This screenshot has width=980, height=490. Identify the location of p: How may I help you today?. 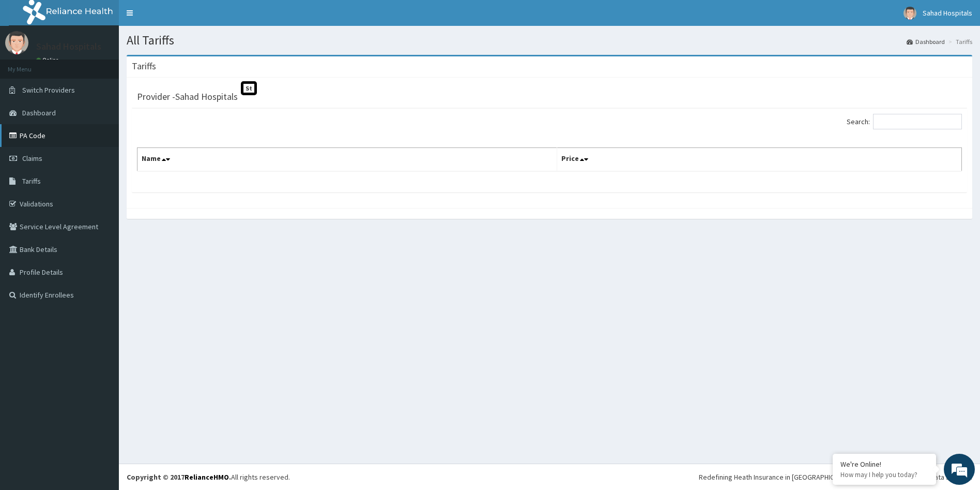
(884, 474).